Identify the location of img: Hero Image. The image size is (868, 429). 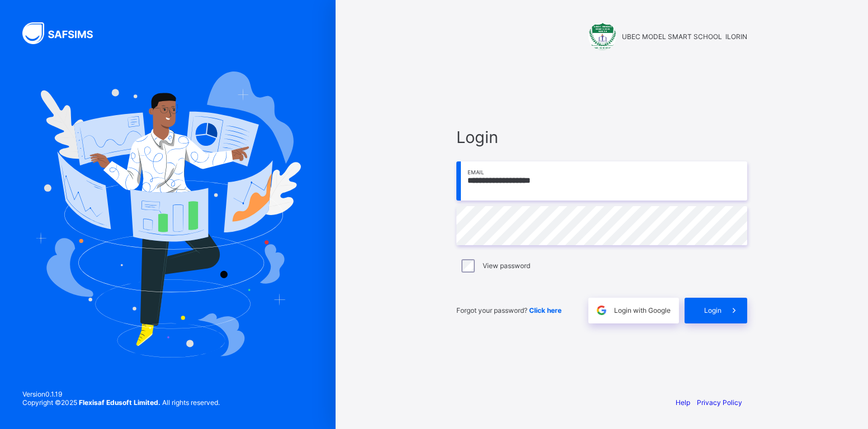
(168, 215).